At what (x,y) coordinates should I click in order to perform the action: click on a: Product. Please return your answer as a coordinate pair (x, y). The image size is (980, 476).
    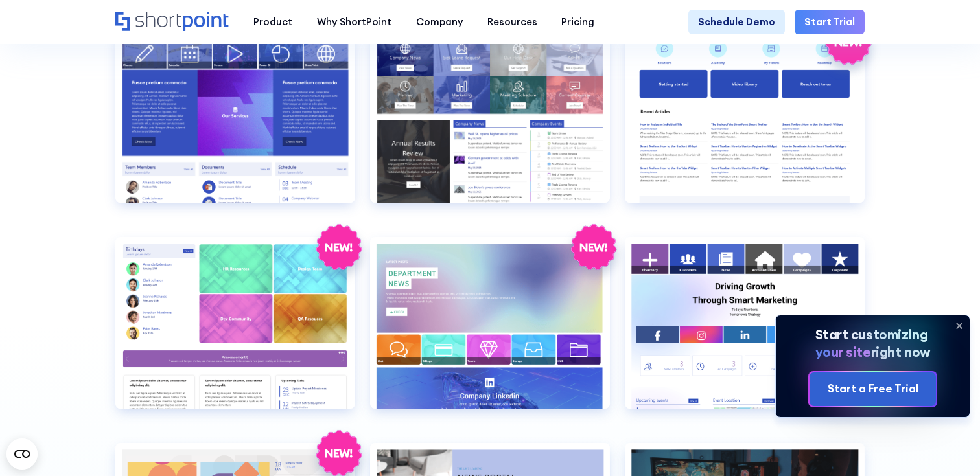
    Looking at the image, I should click on (273, 22).